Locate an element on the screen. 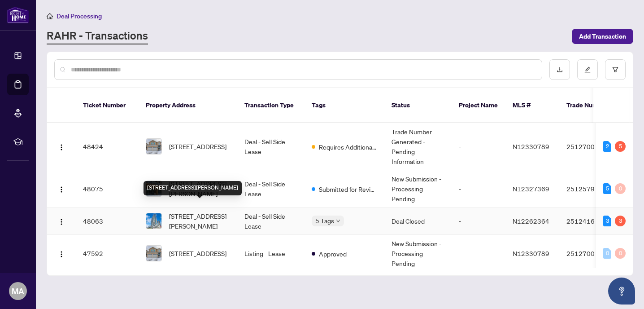 The image size is (644, 309). th: Tags is located at coordinates (345, 106).